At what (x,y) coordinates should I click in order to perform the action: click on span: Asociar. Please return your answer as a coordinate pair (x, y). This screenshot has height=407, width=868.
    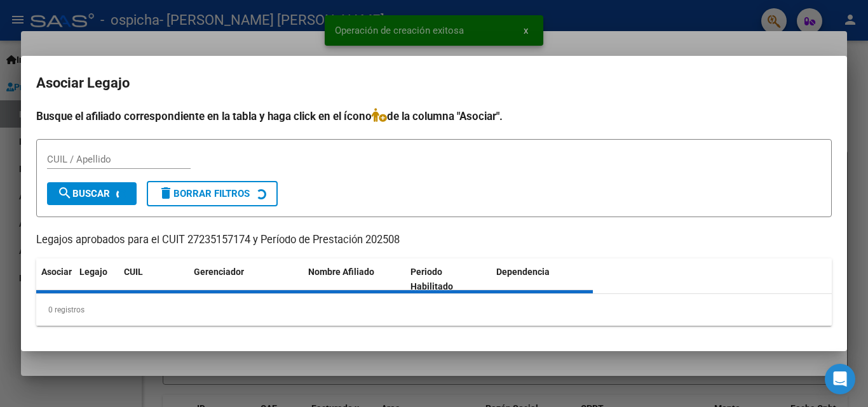
    Looking at the image, I should click on (57, 271).